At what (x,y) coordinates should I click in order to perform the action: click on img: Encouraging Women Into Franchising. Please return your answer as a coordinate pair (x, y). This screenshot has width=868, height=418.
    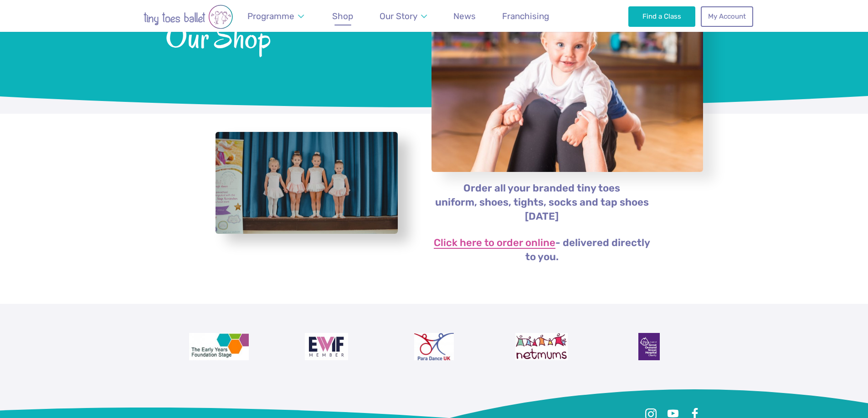
    Looking at the image, I should click on (326, 347).